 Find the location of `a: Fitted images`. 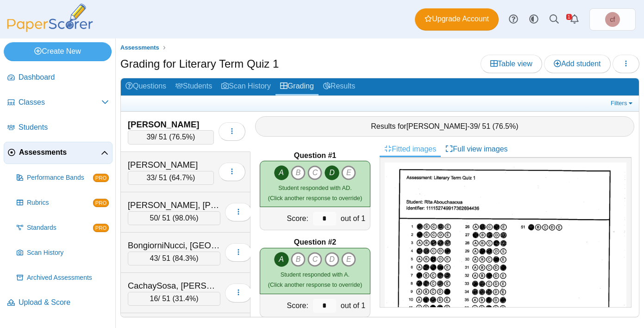

a: Fitted images is located at coordinates (410, 149).